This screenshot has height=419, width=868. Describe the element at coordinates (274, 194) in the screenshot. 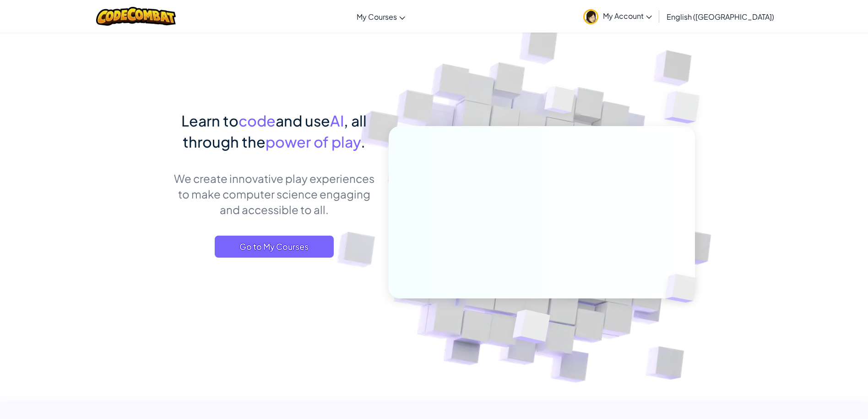

I see `p: We create innovative play experiences to make computer science engaging and accessible to all.` at that location.